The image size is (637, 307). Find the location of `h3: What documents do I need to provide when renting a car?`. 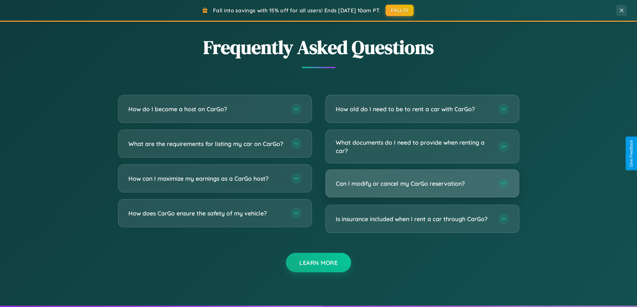

h3: What documents do I need to provide when renting a car? is located at coordinates (414, 147).